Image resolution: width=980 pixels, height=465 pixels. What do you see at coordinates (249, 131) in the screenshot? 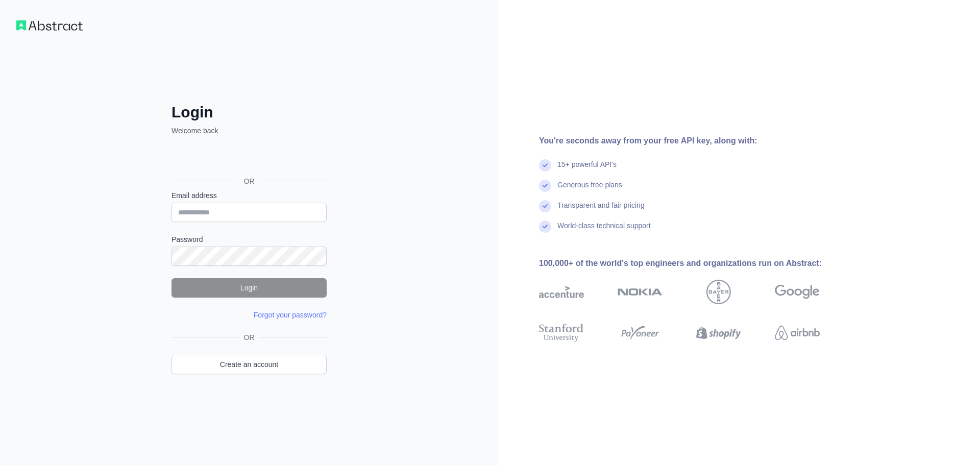
I see `p: Welcome back` at bounding box center [249, 131].